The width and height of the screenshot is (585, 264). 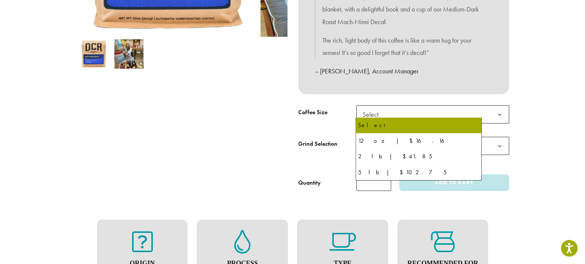 I want to click on button: Add to cart, so click(x=454, y=182).